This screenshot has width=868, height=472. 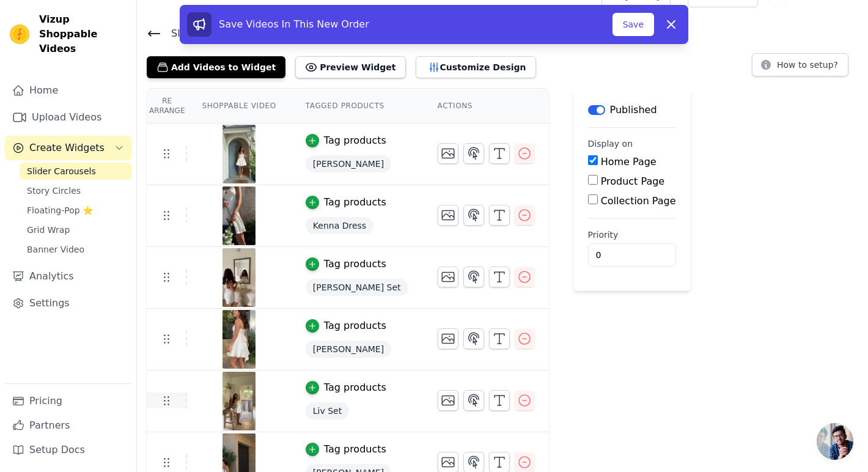 I want to click on label: Priority, so click(x=632, y=235).